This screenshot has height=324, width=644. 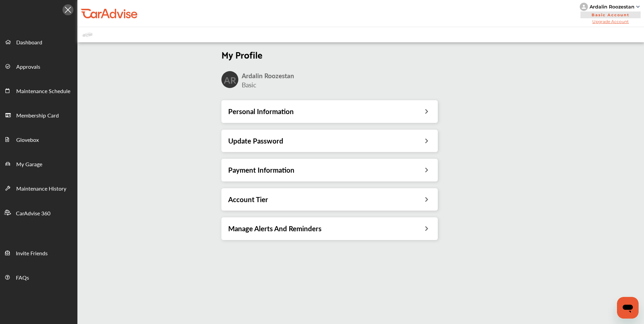 I want to click on span: Basic Account, so click(x=611, y=15).